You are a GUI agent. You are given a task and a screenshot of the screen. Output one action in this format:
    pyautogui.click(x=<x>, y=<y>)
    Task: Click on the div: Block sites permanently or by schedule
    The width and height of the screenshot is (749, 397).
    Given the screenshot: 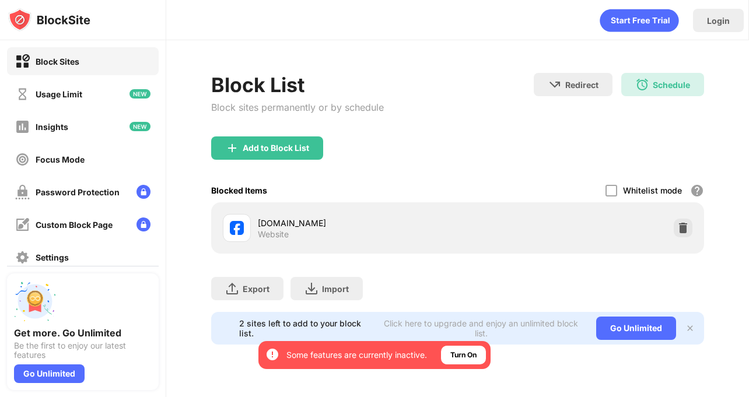 What is the action you would take?
    pyautogui.click(x=298, y=107)
    